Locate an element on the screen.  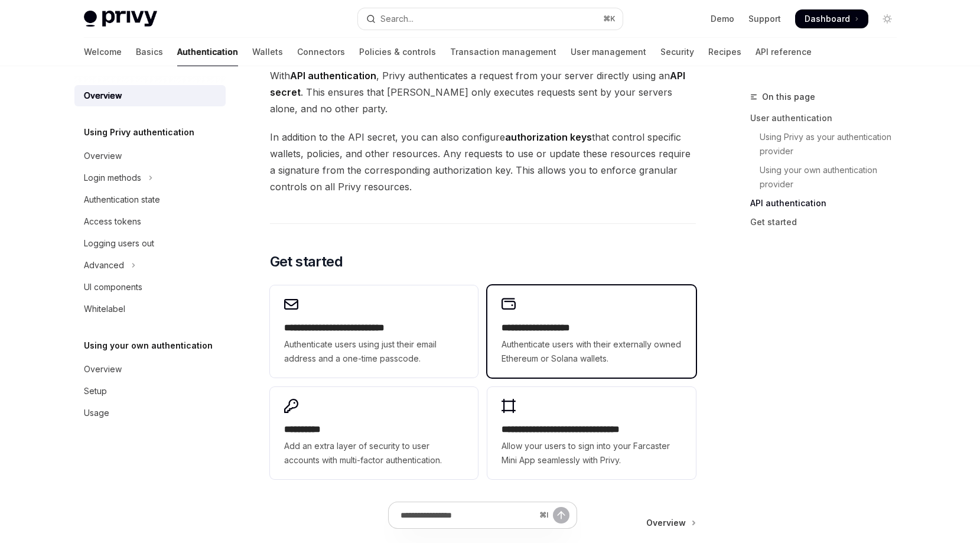
button: Toggle Advanced section is located at coordinates (150, 265).